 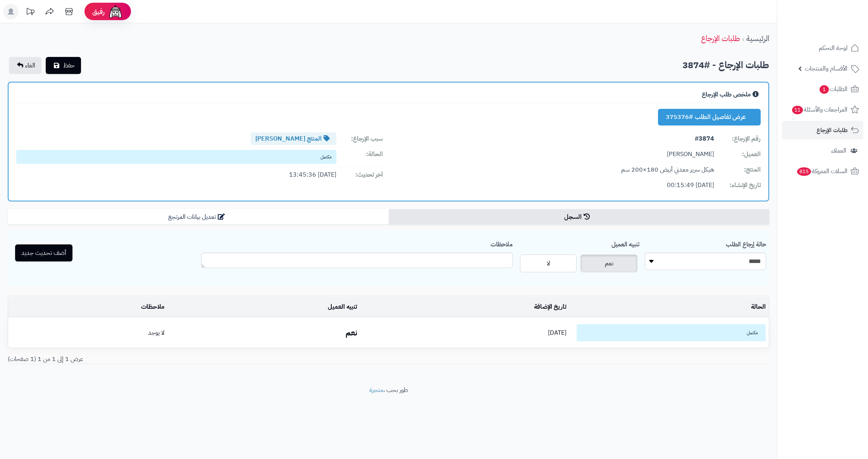 What do you see at coordinates (710, 117) in the screenshot?
I see `a: عرض تفاصيل الطلب #375376` at bounding box center [710, 117].